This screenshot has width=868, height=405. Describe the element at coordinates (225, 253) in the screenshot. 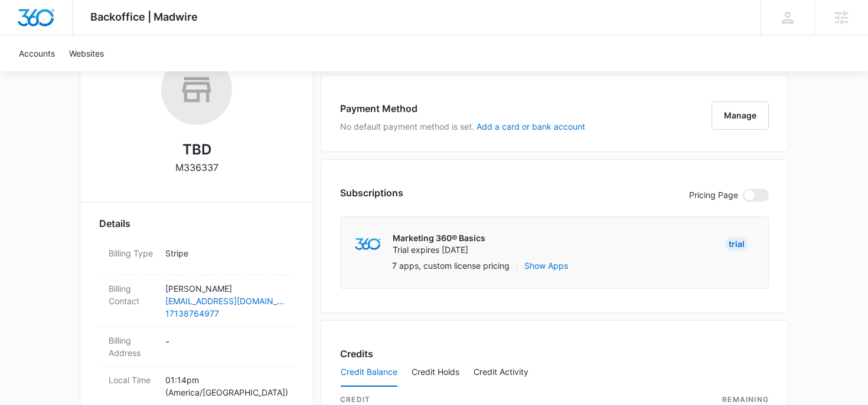

I see `p: Stripe` at that location.